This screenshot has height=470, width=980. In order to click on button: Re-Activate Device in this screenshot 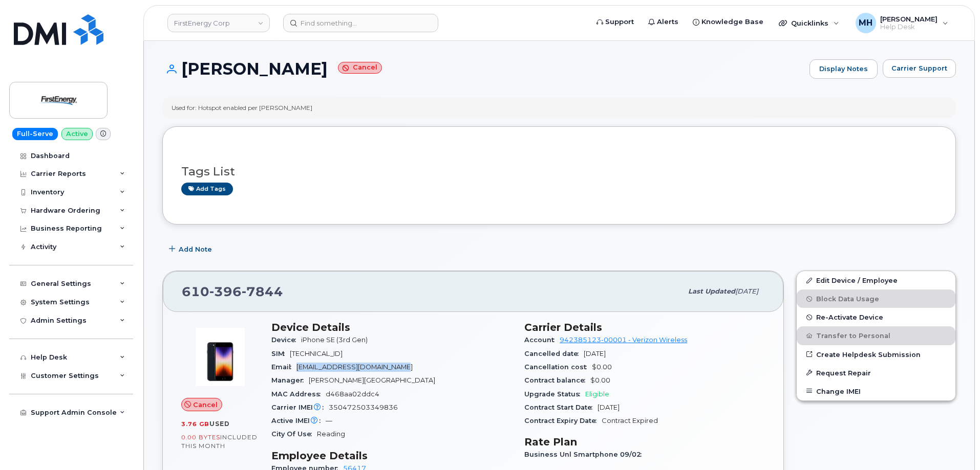, I will do `click(876, 317)`.